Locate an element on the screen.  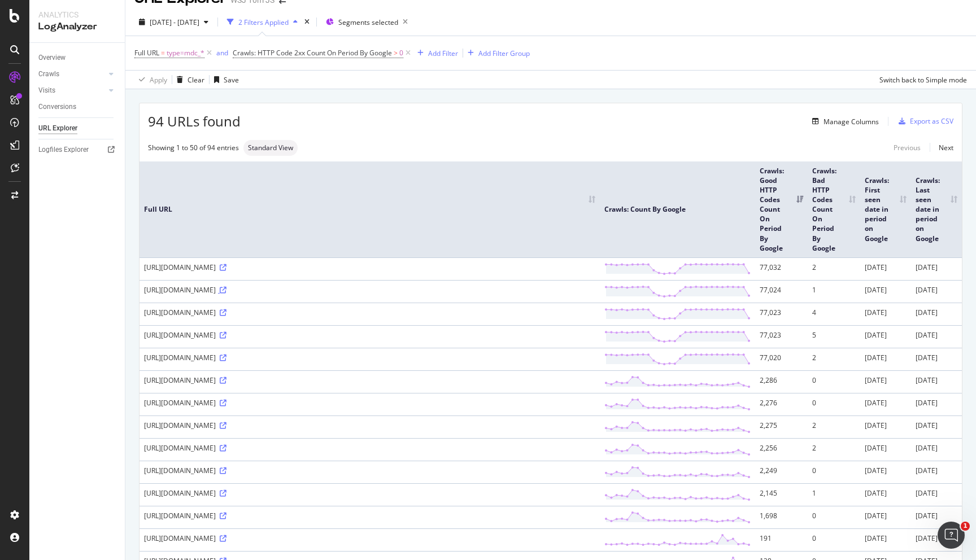
div: Add Filter is located at coordinates (443, 53).